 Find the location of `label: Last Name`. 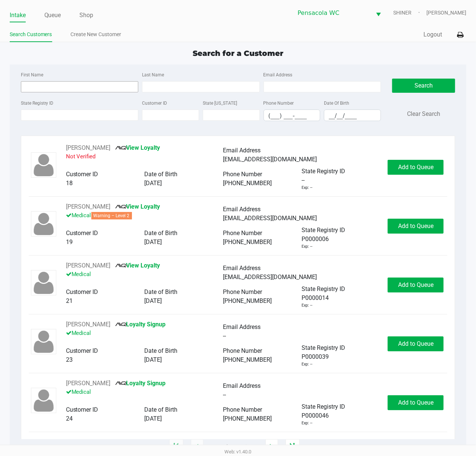

label: Last Name is located at coordinates (153, 75).